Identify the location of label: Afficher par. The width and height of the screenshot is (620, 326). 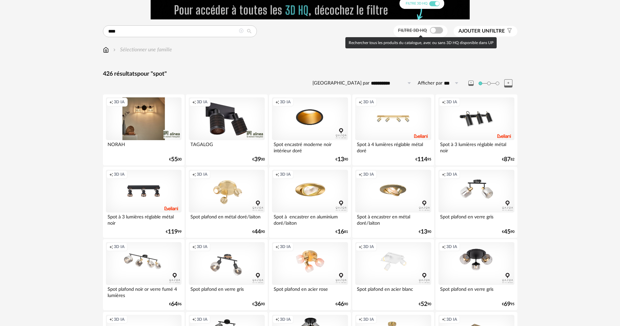
(430, 83).